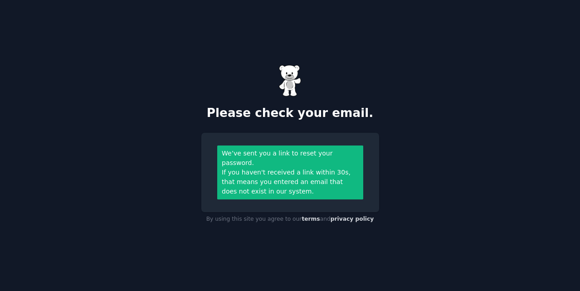 The width and height of the screenshot is (580, 291). I want to click on div: By using this site you agree to our and, so click(290, 220).